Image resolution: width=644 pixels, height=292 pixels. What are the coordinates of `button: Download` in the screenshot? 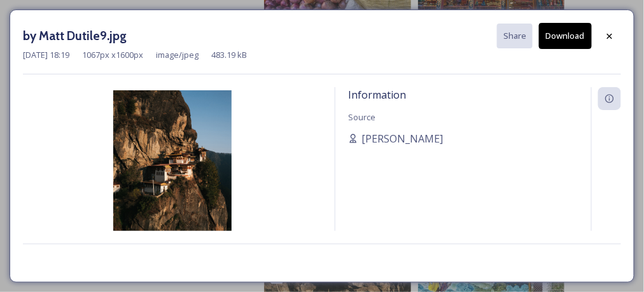 It's located at (565, 36).